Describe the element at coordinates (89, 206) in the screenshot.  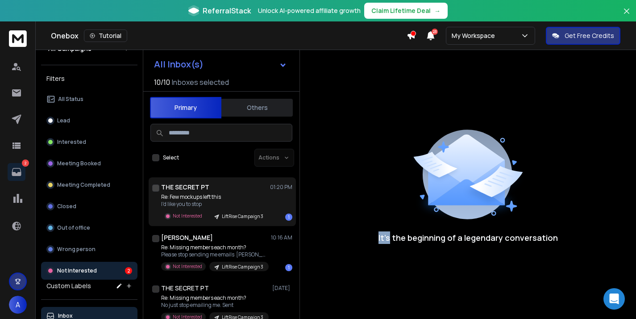
I see `button: Closed` at that location.